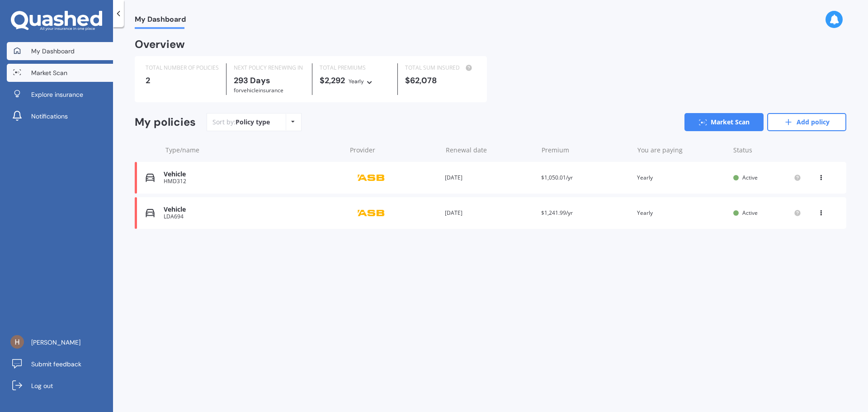  Describe the element at coordinates (557, 213) in the screenshot. I see `span: $1,241.99/yr` at that location.